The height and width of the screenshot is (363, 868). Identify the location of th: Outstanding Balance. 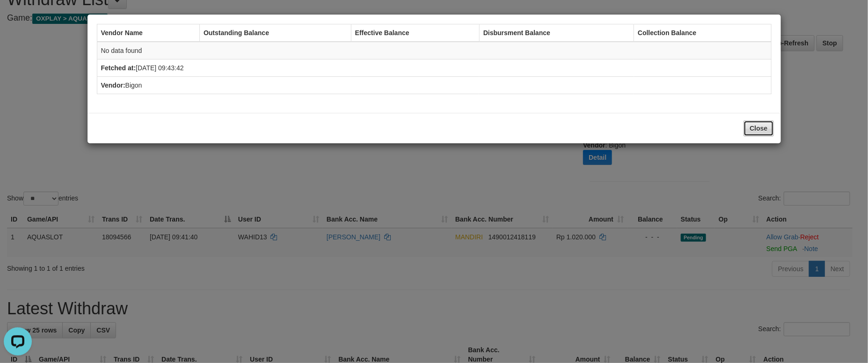
(276, 34).